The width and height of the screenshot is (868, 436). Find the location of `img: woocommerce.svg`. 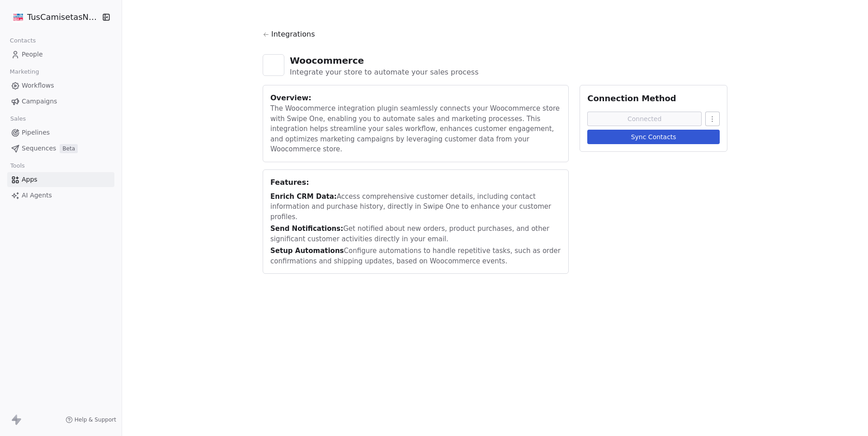

img: woocommerce.svg is located at coordinates (274, 65).